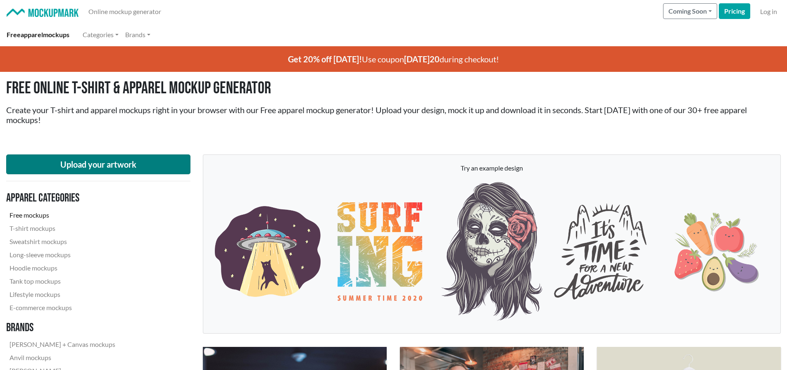  Describe the element at coordinates (38, 35) in the screenshot. I see `a: Freeapparelmockups` at that location.